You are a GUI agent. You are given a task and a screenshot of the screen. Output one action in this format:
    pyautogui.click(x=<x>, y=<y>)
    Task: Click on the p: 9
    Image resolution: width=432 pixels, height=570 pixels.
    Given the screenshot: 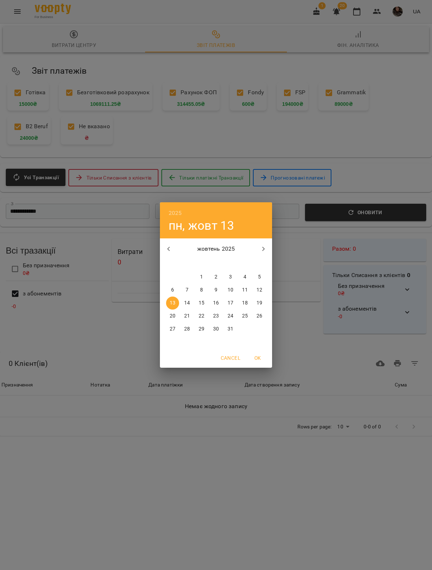 What is the action you would take?
    pyautogui.click(x=216, y=290)
    